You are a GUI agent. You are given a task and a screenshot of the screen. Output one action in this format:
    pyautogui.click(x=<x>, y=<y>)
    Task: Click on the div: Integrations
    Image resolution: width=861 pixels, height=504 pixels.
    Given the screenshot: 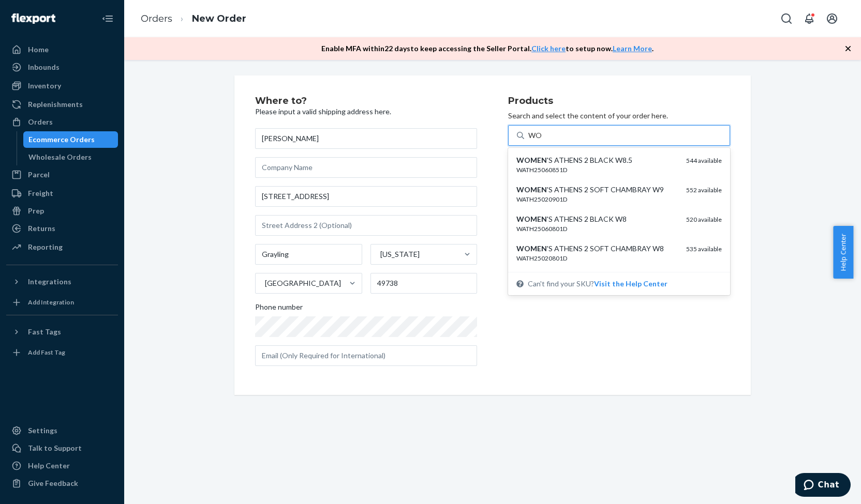 What is the action you would take?
    pyautogui.click(x=49, y=282)
    